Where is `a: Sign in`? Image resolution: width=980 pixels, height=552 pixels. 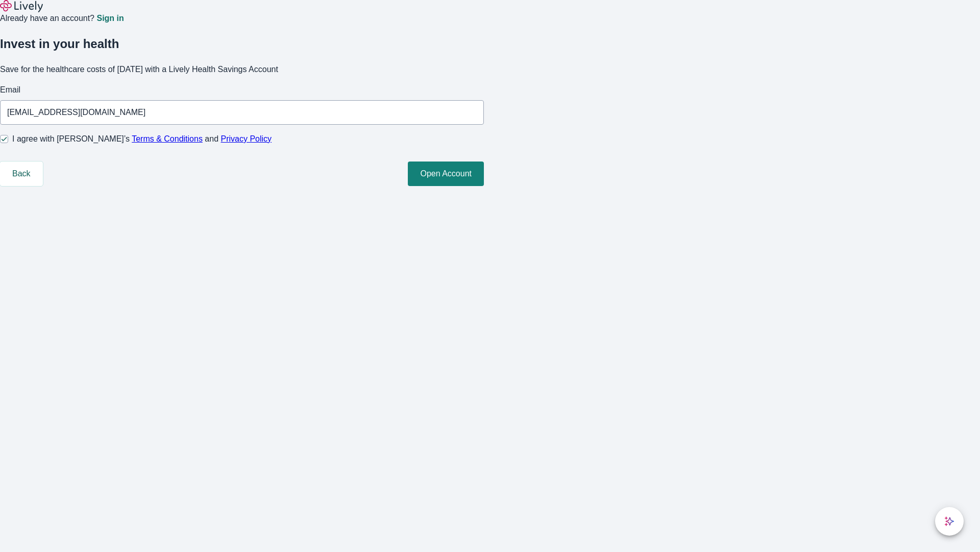 a: Sign in is located at coordinates (110, 19).